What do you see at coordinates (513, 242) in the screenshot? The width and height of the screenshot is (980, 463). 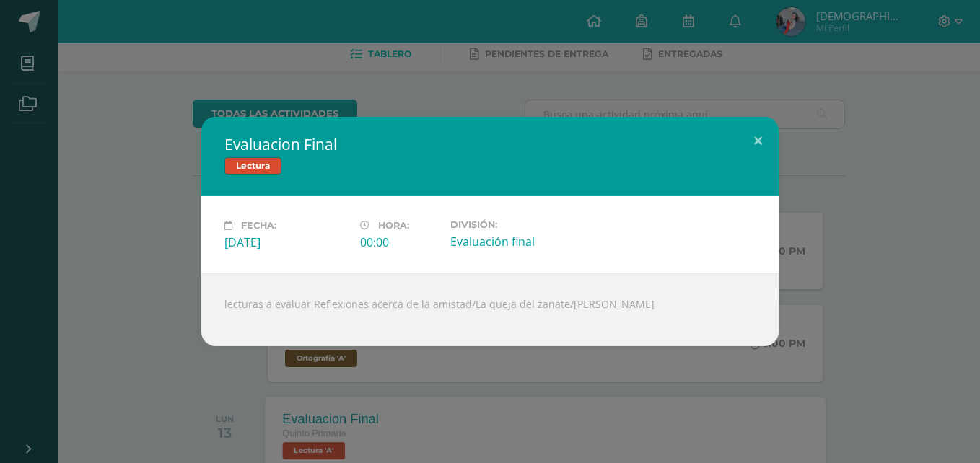 I see `div: Evaluación final` at bounding box center [513, 242].